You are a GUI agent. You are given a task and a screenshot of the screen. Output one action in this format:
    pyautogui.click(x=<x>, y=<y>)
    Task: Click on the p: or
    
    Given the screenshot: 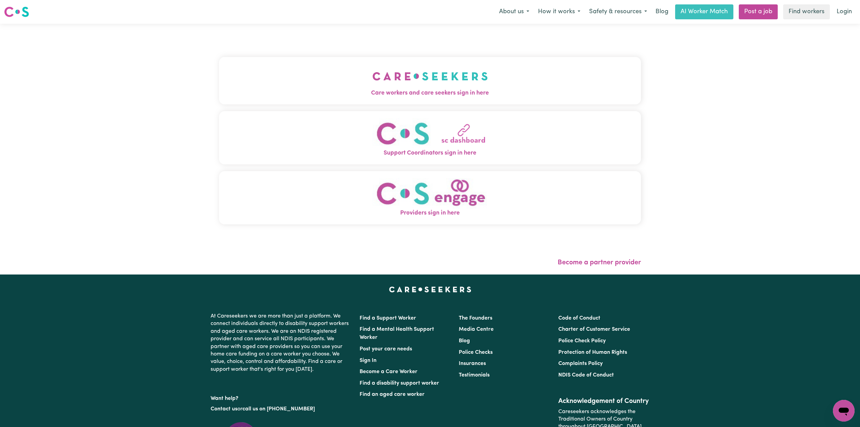 What is the action you would take?
    pyautogui.click(x=281, y=409)
    